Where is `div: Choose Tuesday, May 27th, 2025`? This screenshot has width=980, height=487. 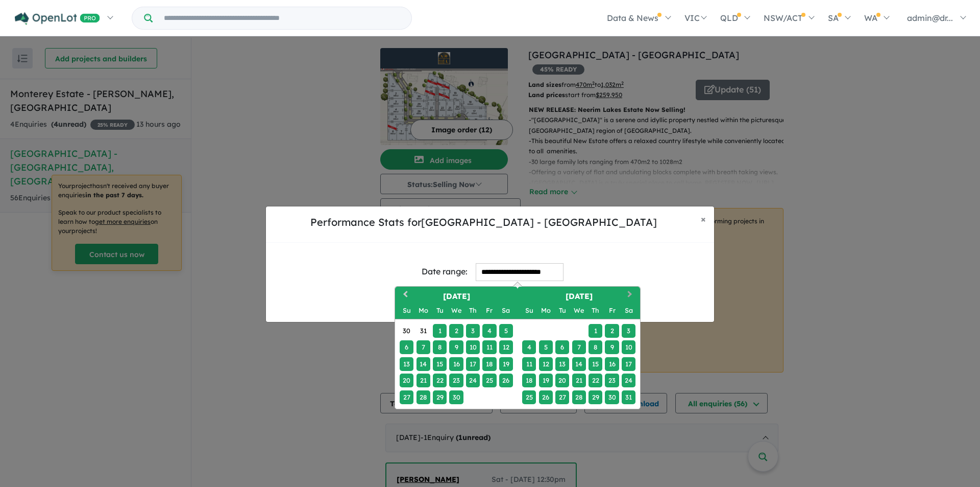 div: Choose Tuesday, May 27th, 2025 is located at coordinates (562, 397).